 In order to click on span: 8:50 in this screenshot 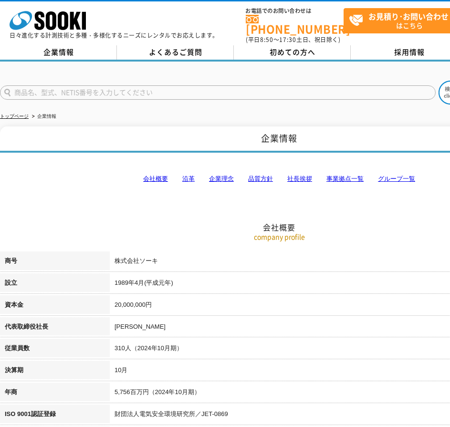, I will do `click(266, 40)`.